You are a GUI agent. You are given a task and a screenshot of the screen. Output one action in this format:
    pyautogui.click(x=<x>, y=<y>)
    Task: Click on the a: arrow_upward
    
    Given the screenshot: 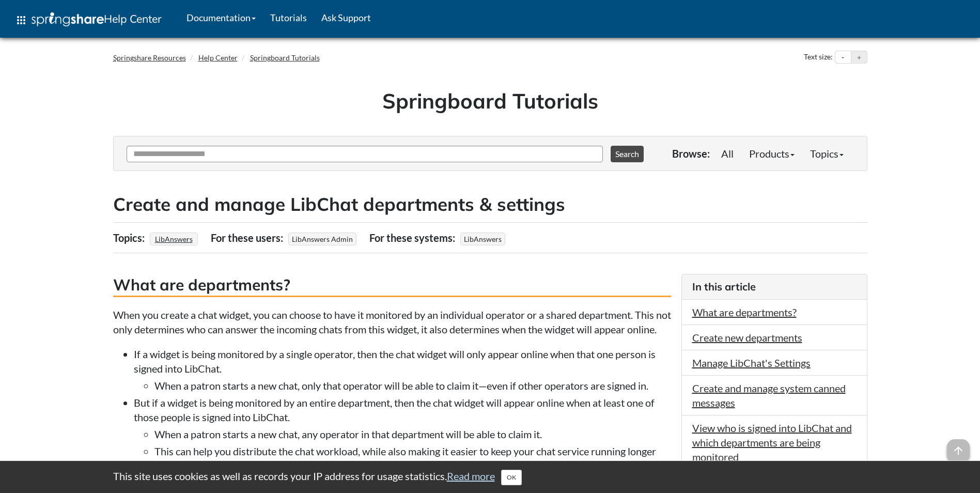 What is the action you would take?
    pyautogui.click(x=958, y=447)
    